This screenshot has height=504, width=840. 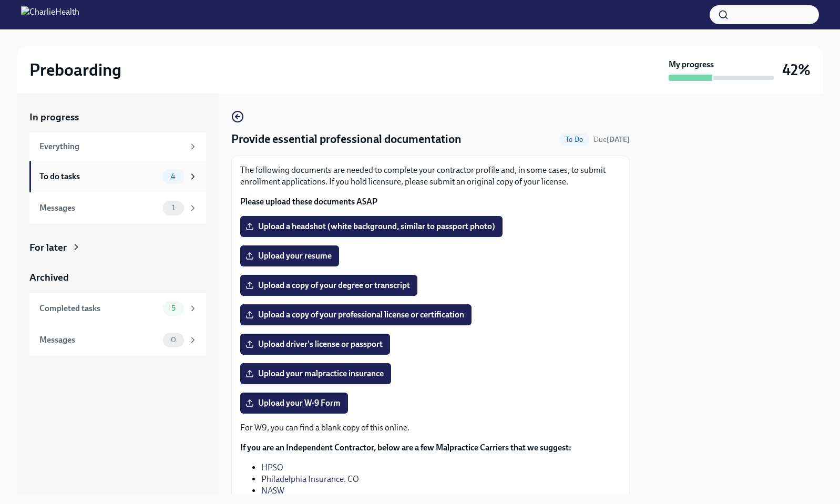 What do you see at coordinates (371, 227) in the screenshot?
I see `label: Upload a headshot (white background, similar to passport photo)` at bounding box center [371, 227].